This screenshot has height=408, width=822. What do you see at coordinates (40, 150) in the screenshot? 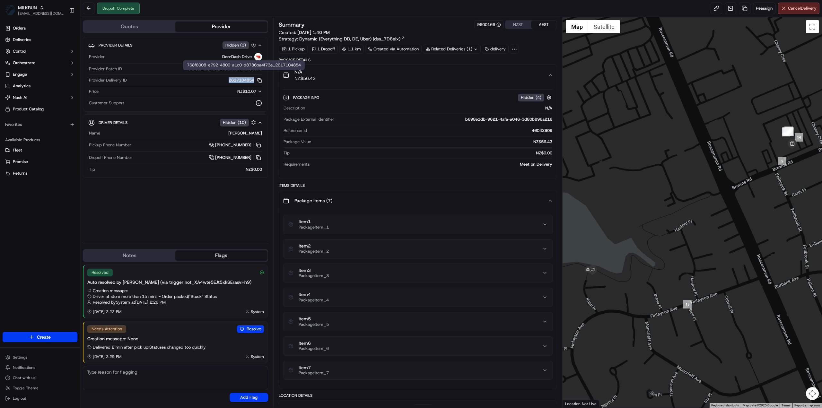
I see `a: Fleet` at bounding box center [40, 150].